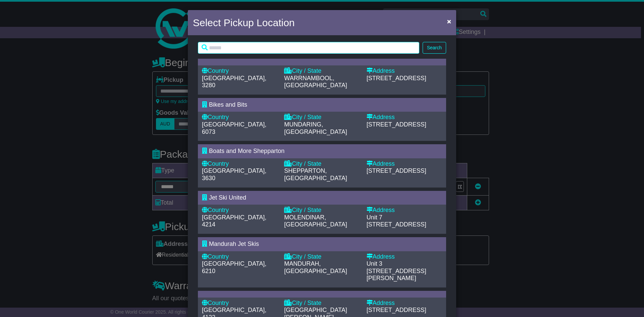 The width and height of the screenshot is (644, 317). Describe the element at coordinates (374, 218) in the screenshot. I see `span: Unit 7` at that location.